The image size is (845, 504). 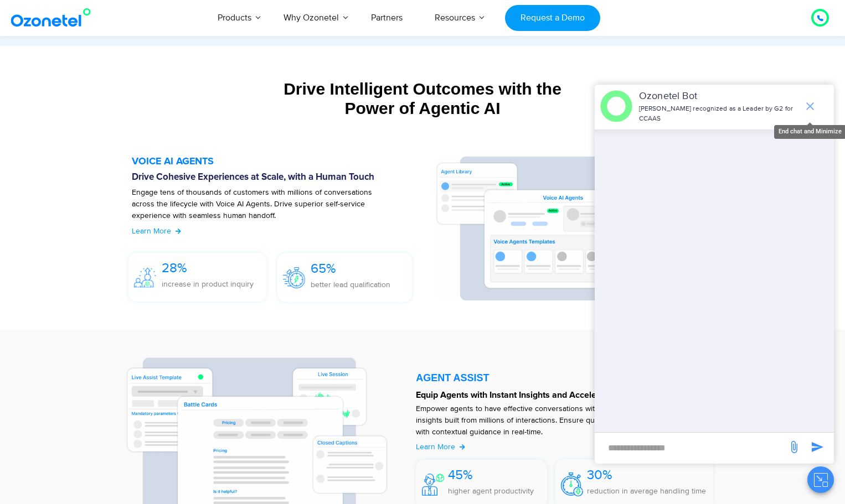 What do you see at coordinates (810, 106) in the screenshot?
I see `span: end chat or minimize` at bounding box center [810, 106].